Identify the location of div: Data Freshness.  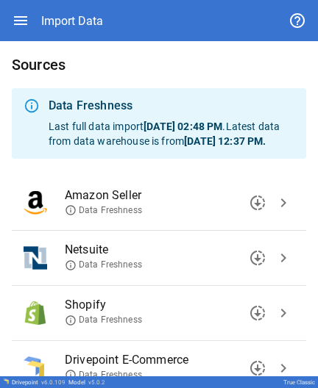
(171, 106).